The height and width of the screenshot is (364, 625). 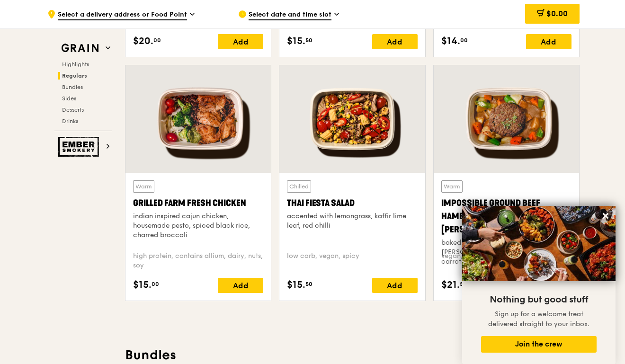 I want to click on img: Grain web logo, so click(x=80, y=49).